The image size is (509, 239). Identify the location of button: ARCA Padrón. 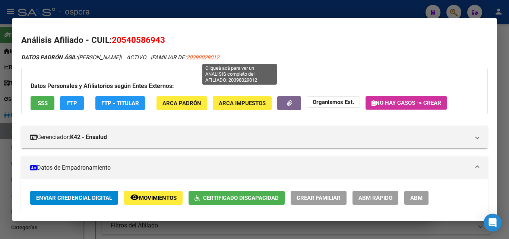
(182, 103).